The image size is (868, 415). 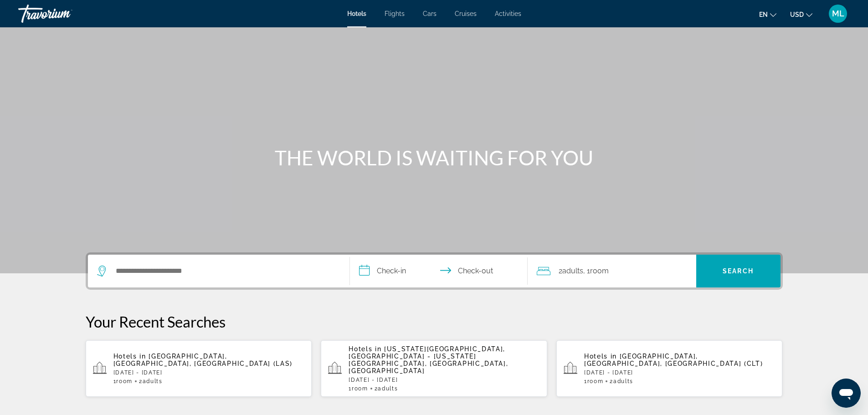 I want to click on div: Search widget, so click(x=434, y=271).